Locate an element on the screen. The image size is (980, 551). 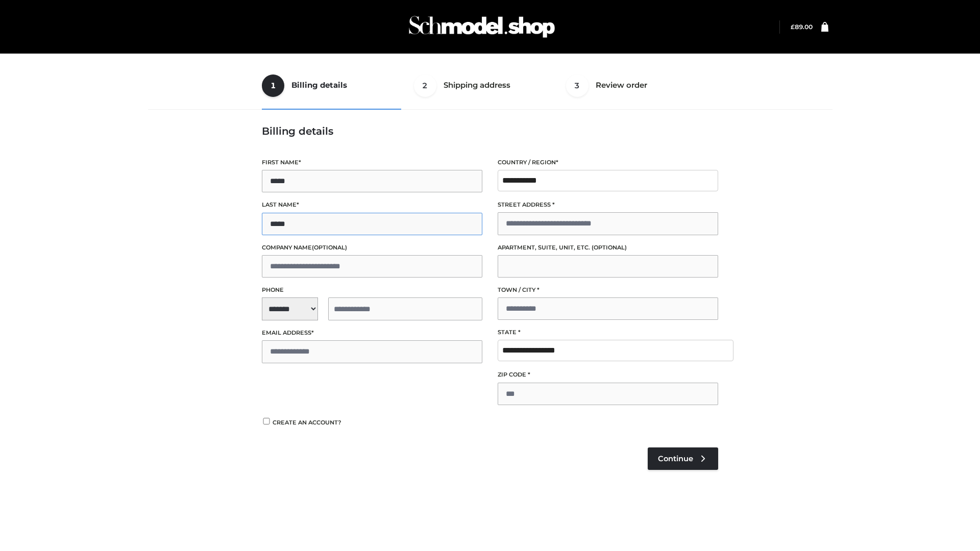
img: Schmodel Admin 964 is located at coordinates (482, 26).